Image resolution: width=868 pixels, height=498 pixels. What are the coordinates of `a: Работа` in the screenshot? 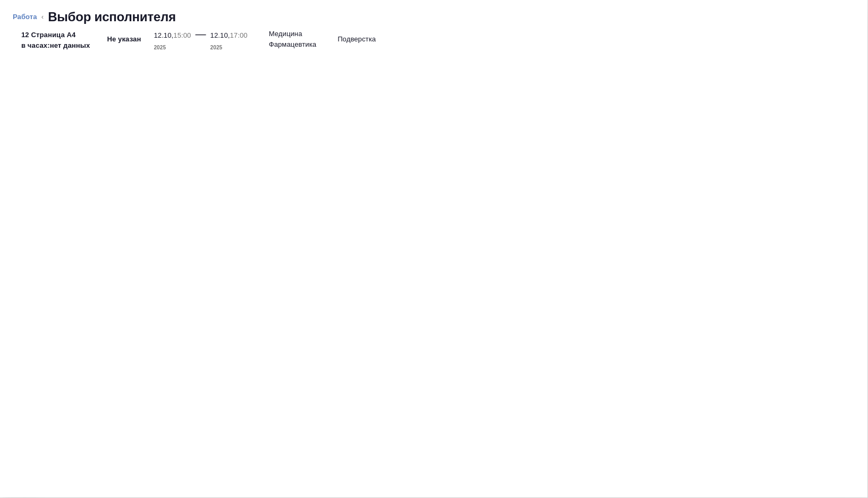 It's located at (25, 16).